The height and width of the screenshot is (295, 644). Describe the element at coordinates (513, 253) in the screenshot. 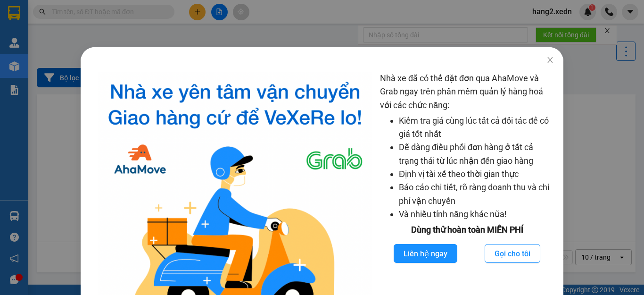

I see `span: Gọi cho tôi` at that location.